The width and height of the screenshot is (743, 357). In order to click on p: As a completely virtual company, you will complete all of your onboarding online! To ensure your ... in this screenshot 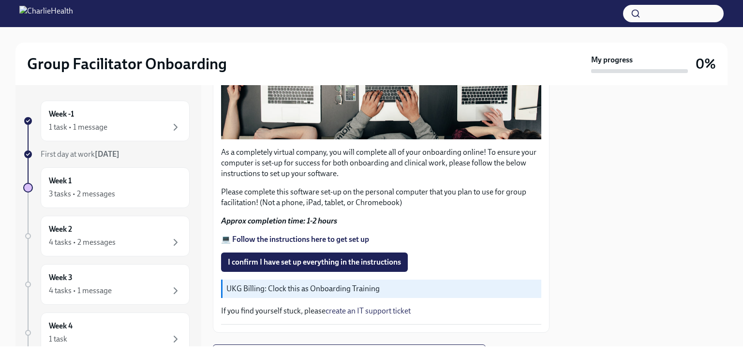, I will do `click(381, 163)`.